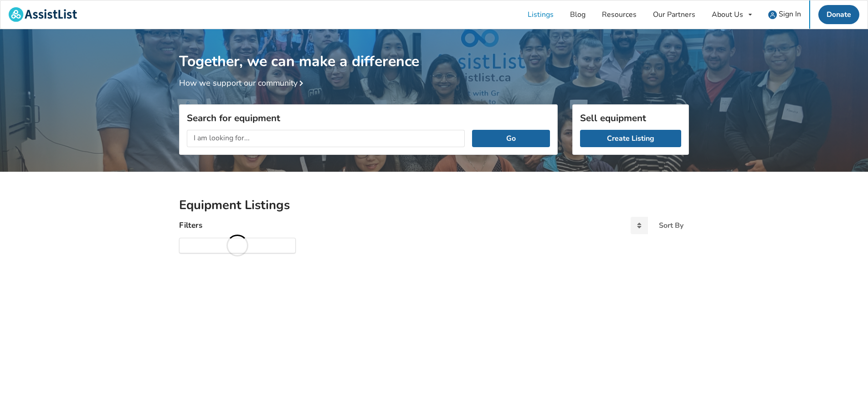 The height and width of the screenshot is (415, 868). Describe the element at coordinates (434, 205) in the screenshot. I see `h2: Equipment Listings` at that location.